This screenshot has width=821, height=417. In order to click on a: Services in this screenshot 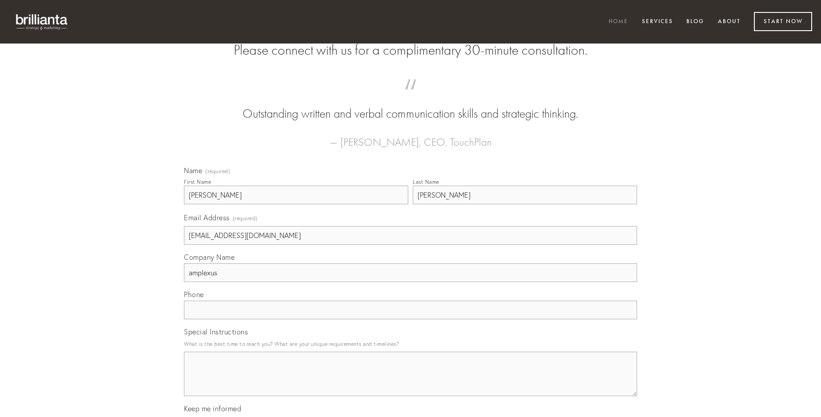, I will do `click(658, 22)`.